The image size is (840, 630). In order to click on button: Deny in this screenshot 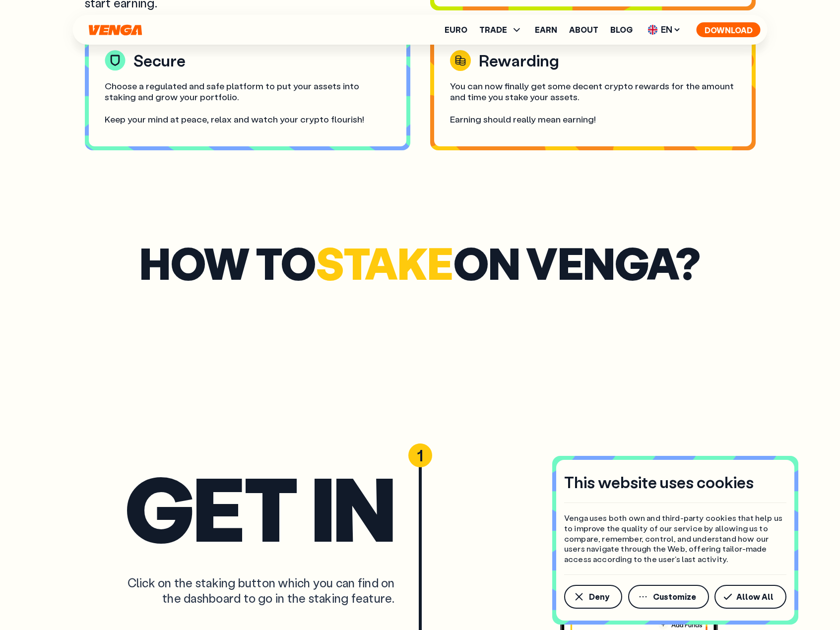, I will do `click(593, 597)`.